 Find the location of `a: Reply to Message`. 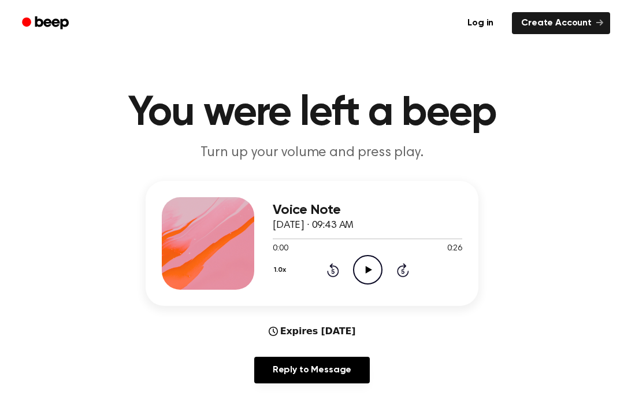

a: Reply to Message is located at coordinates (312, 370).